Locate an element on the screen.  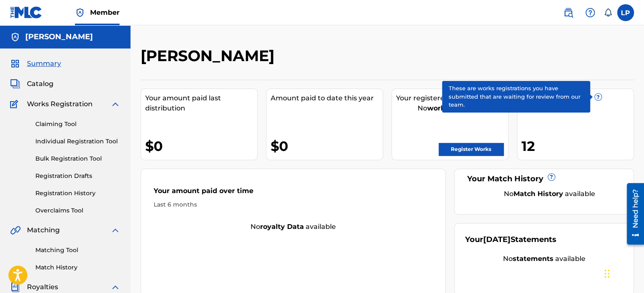
a: Claiming Tool is located at coordinates (78, 124).